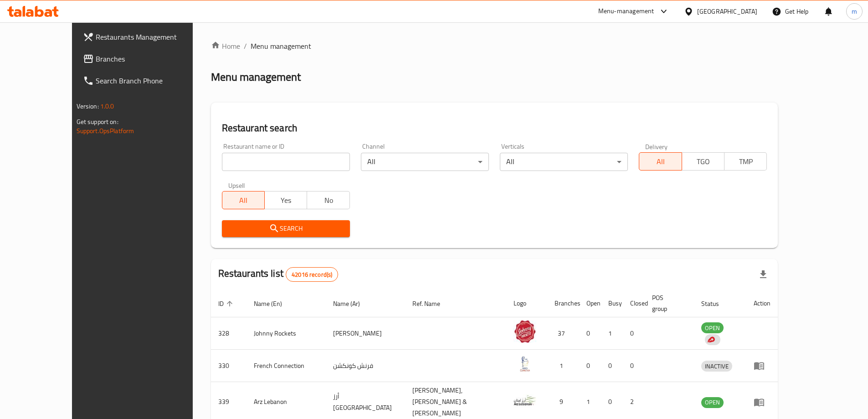 This screenshot has width=868, height=419. Describe the element at coordinates (146, 80) in the screenshot. I see `a: Search Branch Phone` at that location.